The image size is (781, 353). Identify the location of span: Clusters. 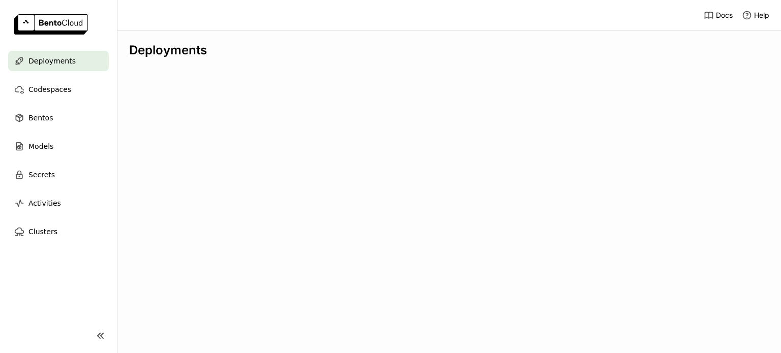
(43, 232).